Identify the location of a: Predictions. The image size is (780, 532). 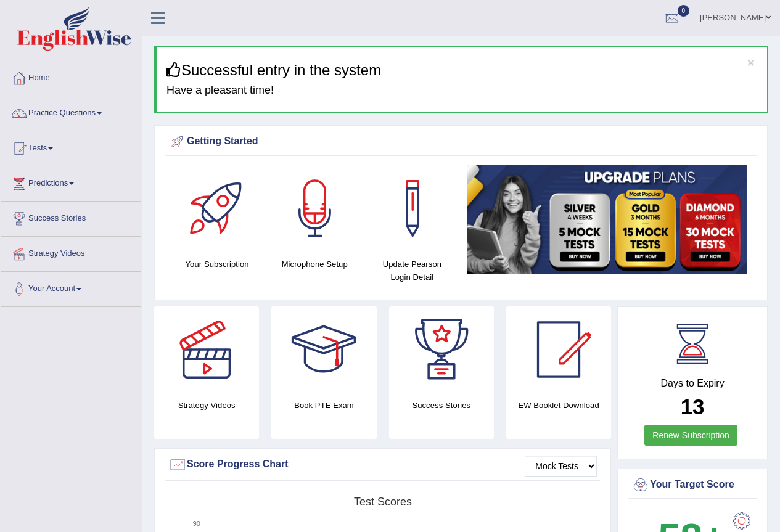
(71, 182).